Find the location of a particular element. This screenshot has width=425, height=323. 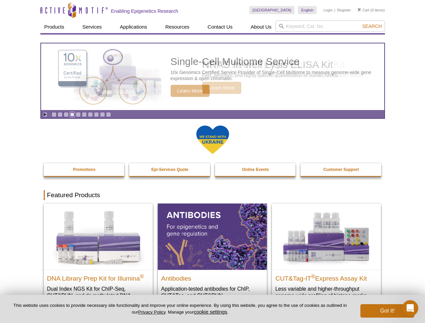

a: Cart is located at coordinates (363, 10).